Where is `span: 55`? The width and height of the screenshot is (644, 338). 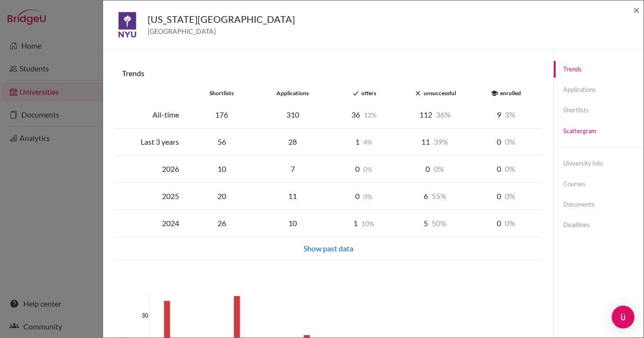
span: 55 is located at coordinates (439, 195).